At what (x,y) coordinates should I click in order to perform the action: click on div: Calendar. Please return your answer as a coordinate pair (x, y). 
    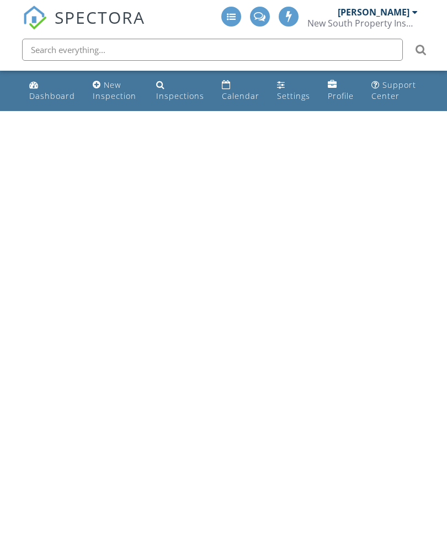
    Looking at the image, I should click on (241, 96).